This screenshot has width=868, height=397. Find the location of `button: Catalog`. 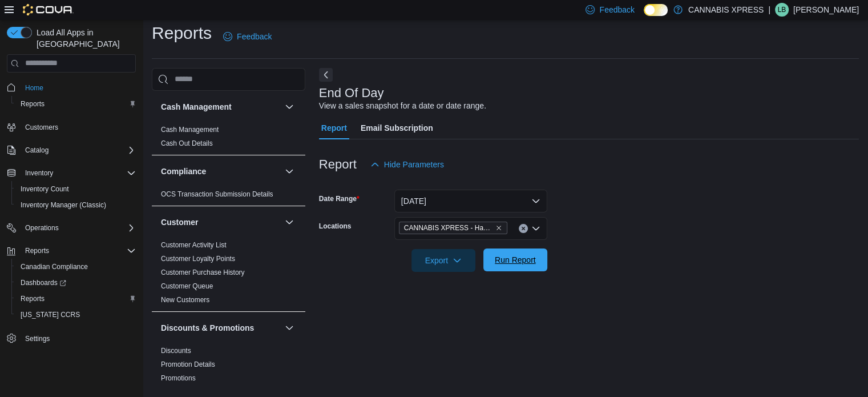

button: Catalog is located at coordinates (71, 150).